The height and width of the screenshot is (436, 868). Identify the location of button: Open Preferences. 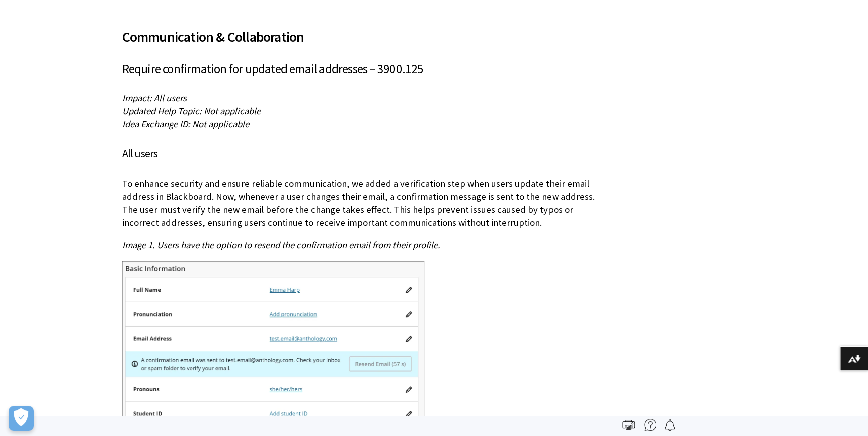
(21, 418).